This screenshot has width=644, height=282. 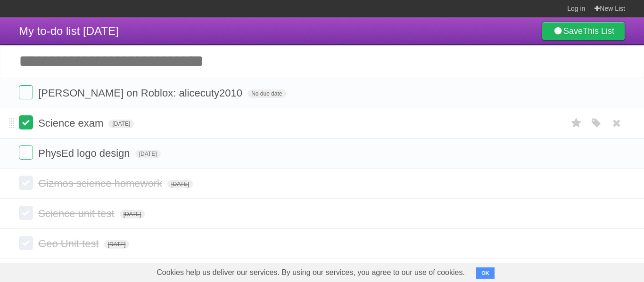 What do you see at coordinates (576, 123) in the screenshot?
I see `label: Star task` at bounding box center [576, 123].